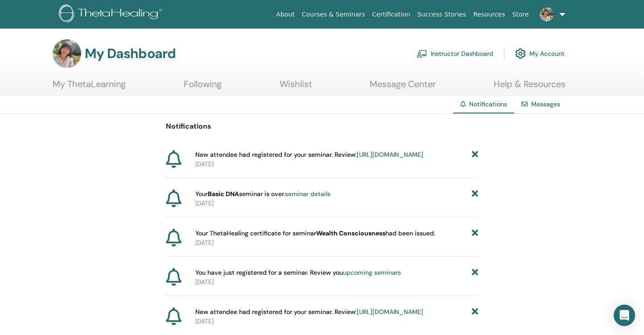  Describe the element at coordinates (223, 194) in the screenshot. I see `strong: Basic DNA` at that location.